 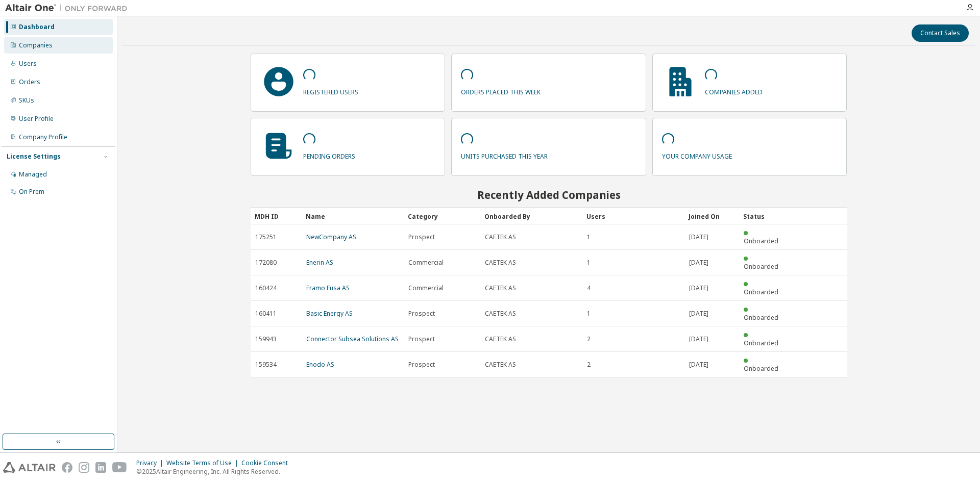 I want to click on div: MDH ID, so click(x=276, y=216).